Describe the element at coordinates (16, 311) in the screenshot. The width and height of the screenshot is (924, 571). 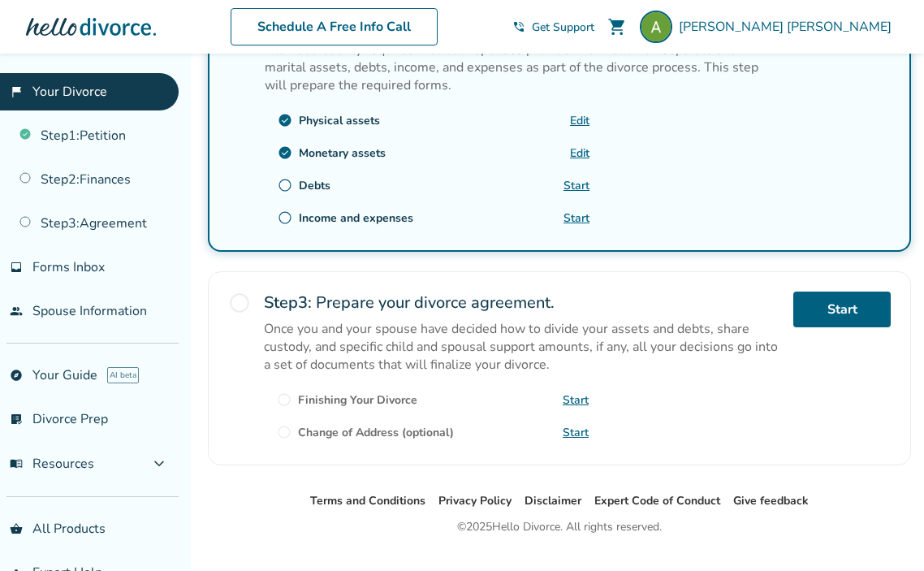
I see `span: people` at that location.